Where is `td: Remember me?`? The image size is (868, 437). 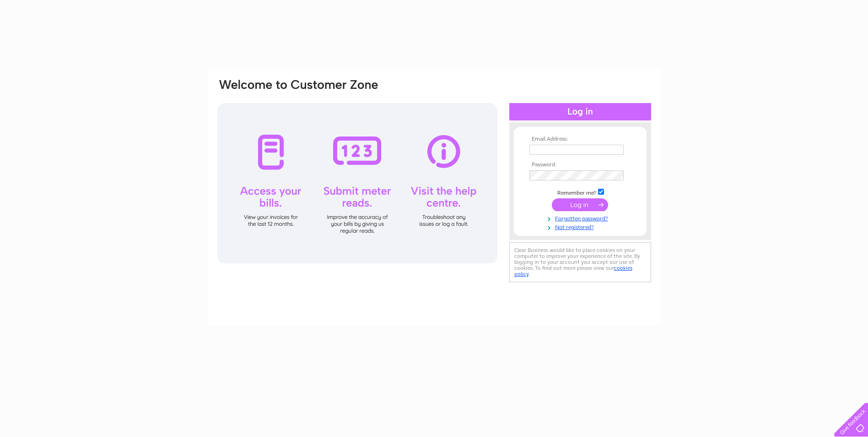 td: Remember me? is located at coordinates (580, 192).